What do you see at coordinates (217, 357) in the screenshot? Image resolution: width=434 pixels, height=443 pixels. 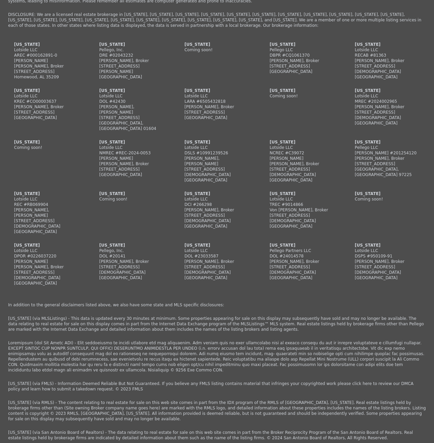 I see `p: Loremipsum (dol Sit Ametc ADI) - Elit seddoeiusmo te incidi utlabore etd mag aliquaenim. Adm veni...` at bounding box center [217, 357].